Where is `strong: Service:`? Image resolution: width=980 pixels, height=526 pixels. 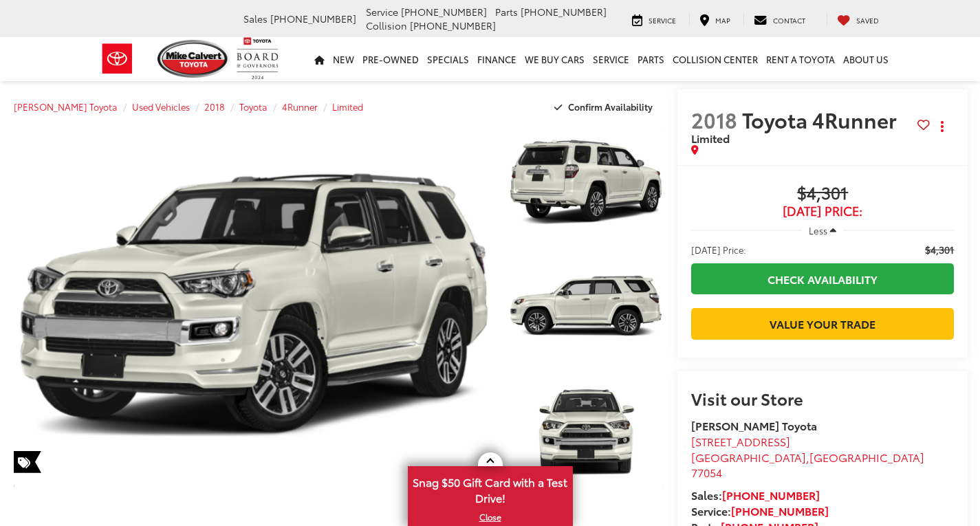
strong: Service: is located at coordinates (760, 510).